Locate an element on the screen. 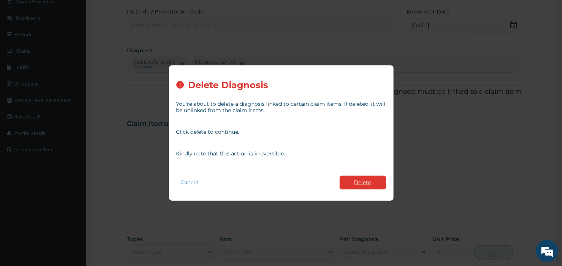 This screenshot has width=562, height=266. h2: Delete Diagnosis is located at coordinates (228, 85).